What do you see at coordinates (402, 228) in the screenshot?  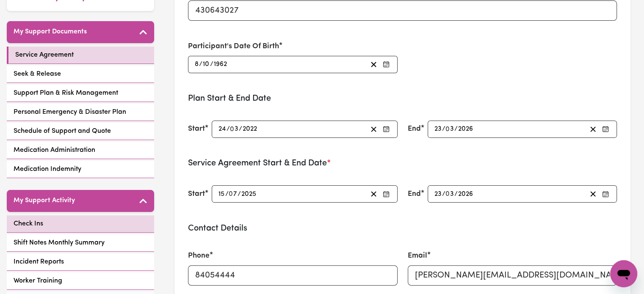 I see `h3: Contact Details` at bounding box center [402, 228].